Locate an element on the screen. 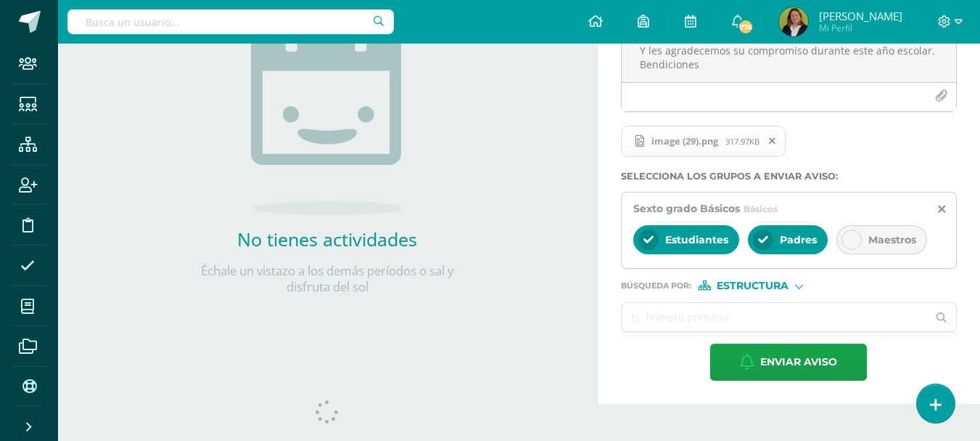  textarea: Queridos Padres de Familia,hemos tenido un año lleno de aprendizajes y bendiciones , por esa razó... is located at coordinates (789, 46).